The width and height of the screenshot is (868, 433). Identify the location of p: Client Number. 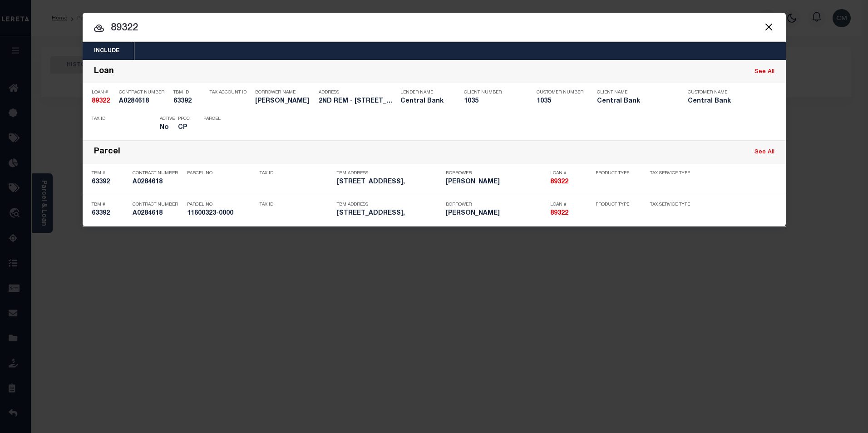
(493, 93).